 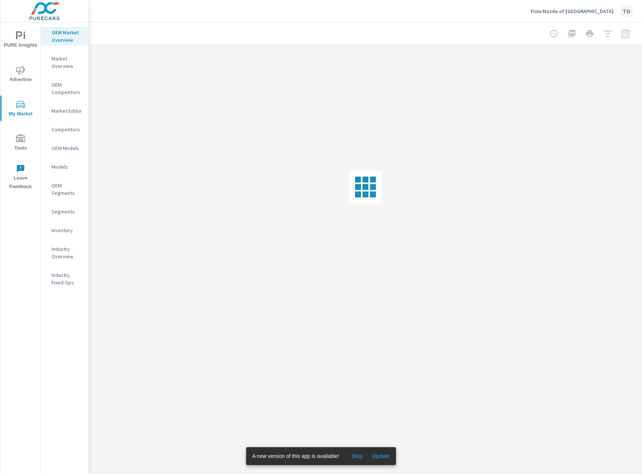 What do you see at coordinates (65, 89) in the screenshot?
I see `div: OEM Competitors` at bounding box center [65, 89].